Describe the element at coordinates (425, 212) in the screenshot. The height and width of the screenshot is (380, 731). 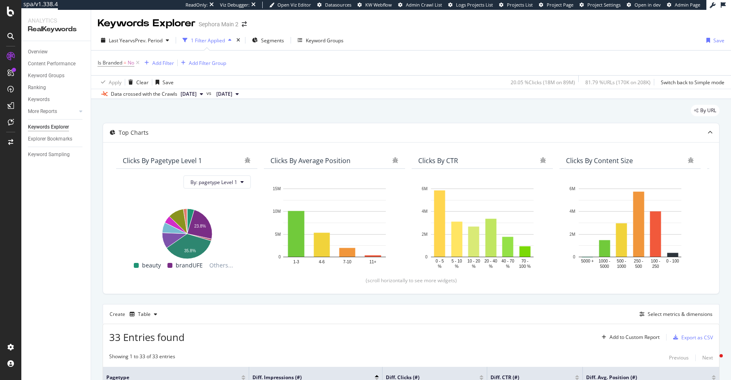
I see `text: 4M` at that location.